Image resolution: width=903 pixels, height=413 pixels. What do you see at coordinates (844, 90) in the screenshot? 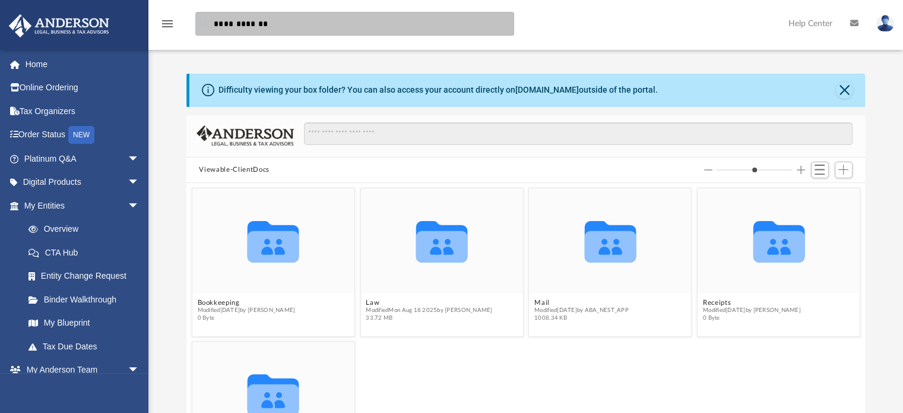
I see `button: Close` at bounding box center [844, 90].